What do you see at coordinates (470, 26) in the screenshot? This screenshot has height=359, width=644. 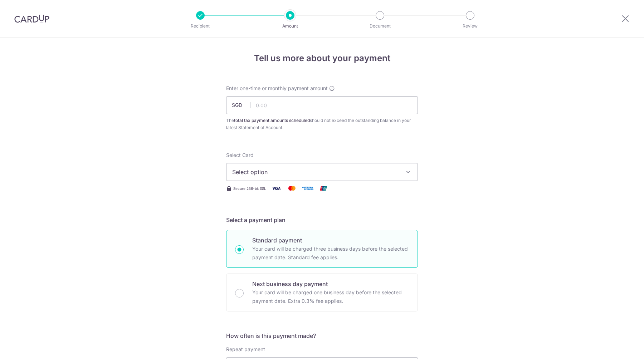 I see `p: Review` at bounding box center [470, 26].